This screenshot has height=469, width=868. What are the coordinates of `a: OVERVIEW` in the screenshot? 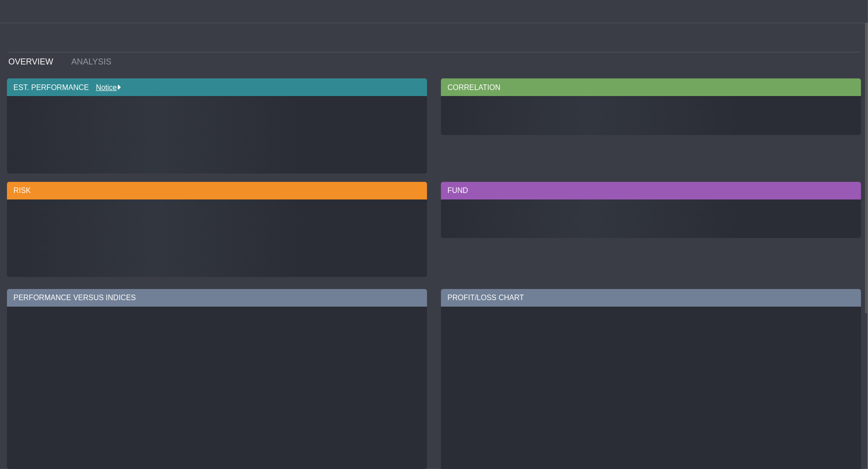 It's located at (33, 61).